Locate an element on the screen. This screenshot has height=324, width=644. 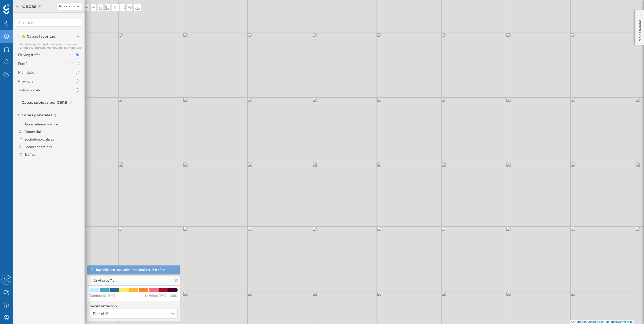
span: Capas generales is located at coordinates (37, 115).